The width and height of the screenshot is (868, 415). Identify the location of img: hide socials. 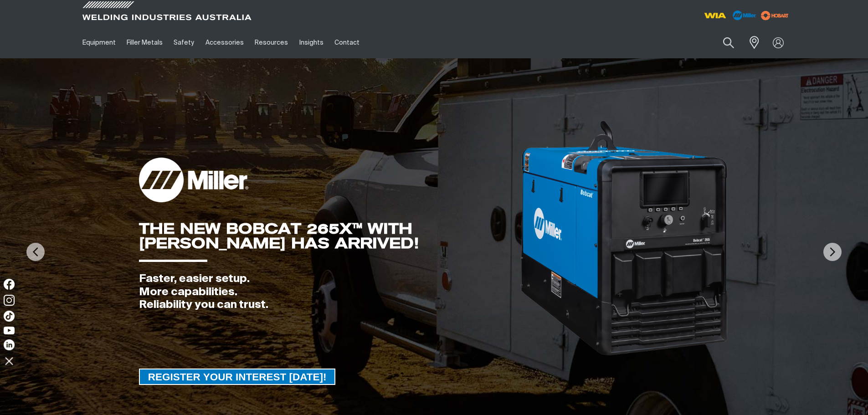
(9, 361).